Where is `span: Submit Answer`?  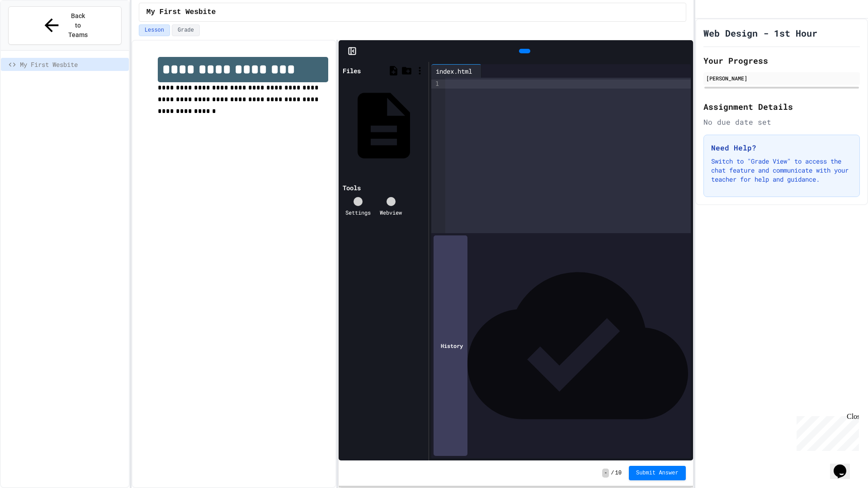
span: Submit Answer is located at coordinates (657, 473).